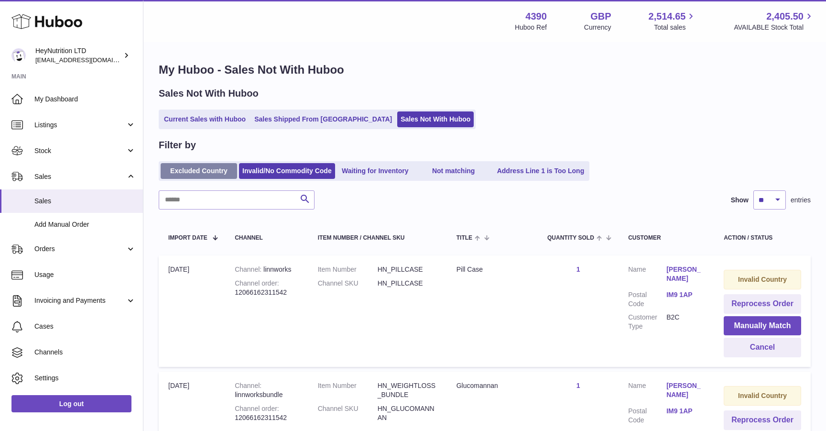 Image resolution: width=826 pixels, height=431 pixels. Describe the element at coordinates (686, 322) in the screenshot. I see `dd: B2C` at that location.